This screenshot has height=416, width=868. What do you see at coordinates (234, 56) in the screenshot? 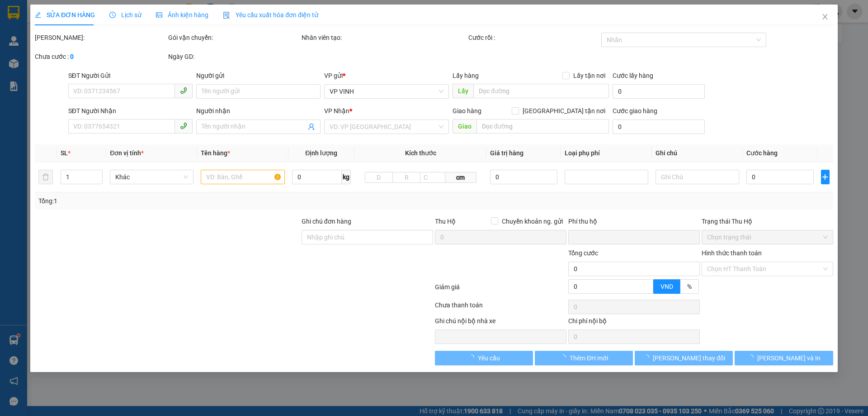
I see `div: Ngày GD:` at bounding box center [234, 56].